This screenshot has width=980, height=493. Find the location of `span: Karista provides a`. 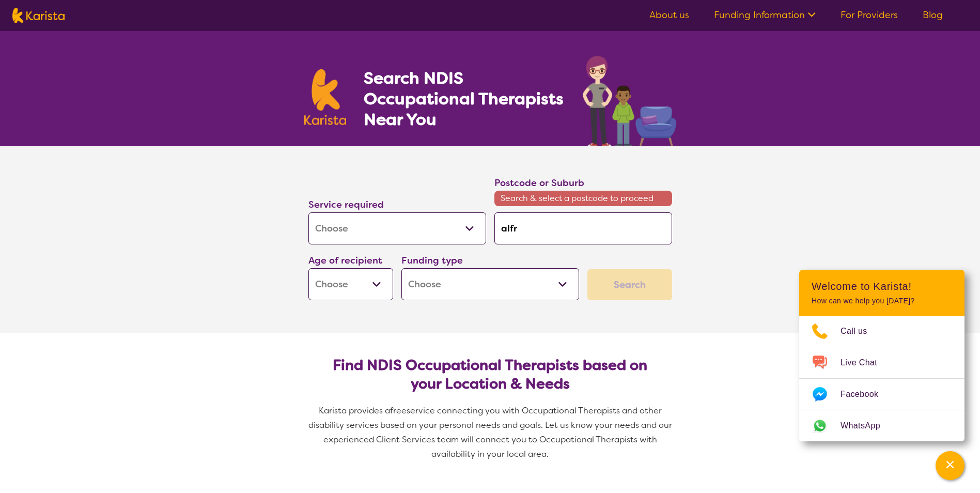

span: Karista provides a is located at coordinates (354, 411).